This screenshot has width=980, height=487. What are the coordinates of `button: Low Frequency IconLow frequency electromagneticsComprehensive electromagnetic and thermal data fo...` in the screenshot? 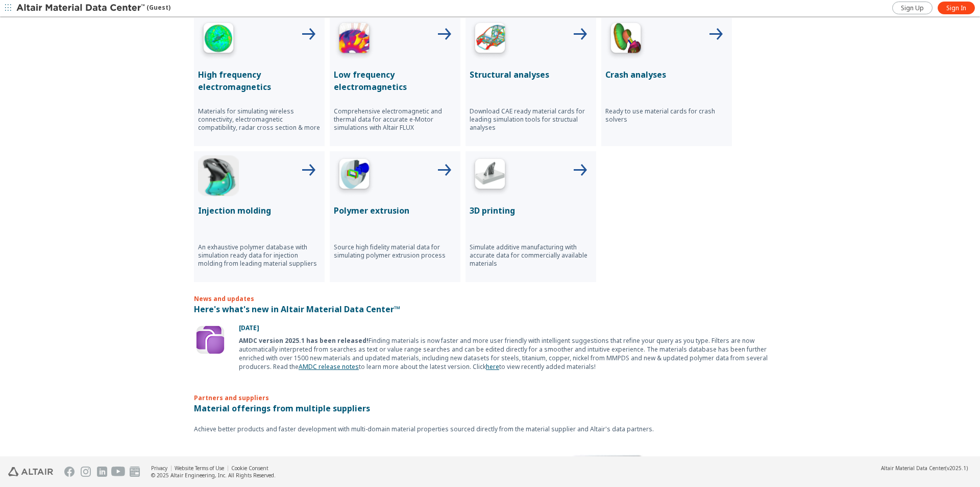 It's located at (395, 81).